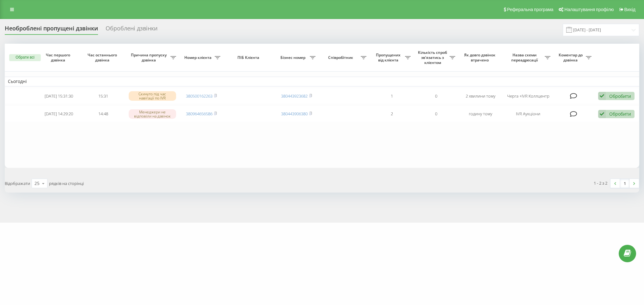 This screenshot has width=644, height=305. I want to click on td: IVR Аукціони, so click(528, 113).